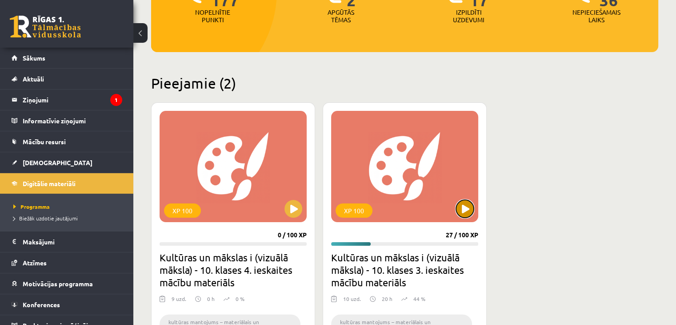  Describe the element at coordinates (44, 141) in the screenshot. I see `span: Mācību resursi` at that location.